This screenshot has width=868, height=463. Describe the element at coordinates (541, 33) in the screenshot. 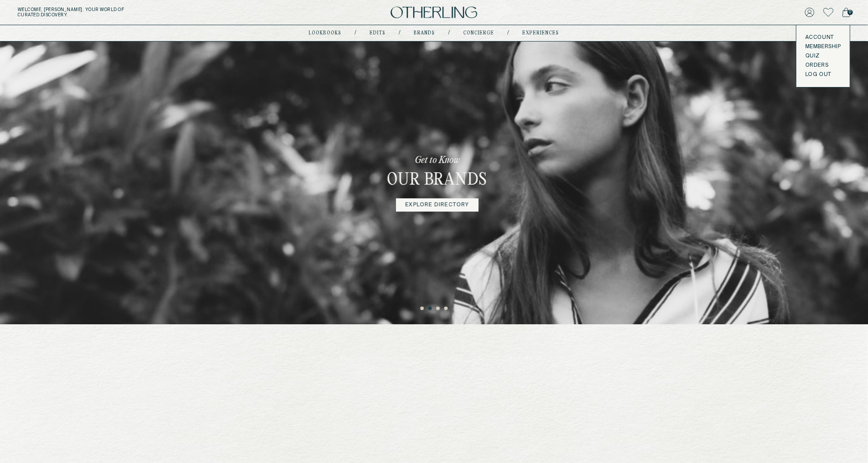

I see `a: experiences` at that location.